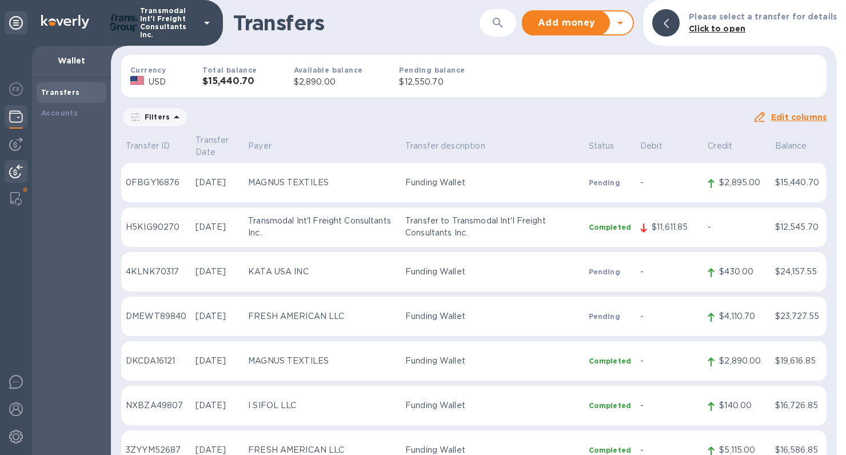 Image resolution: width=846 pixels, height=455 pixels. What do you see at coordinates (799, 361) in the screenshot?
I see `p: $19,616.85` at bounding box center [799, 361].